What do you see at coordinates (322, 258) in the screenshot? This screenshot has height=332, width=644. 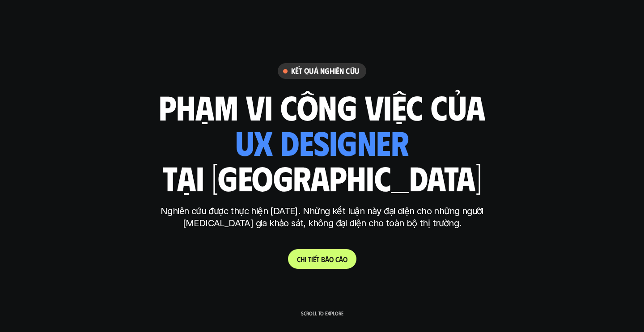 I see `a: Chitiếtbáocáo` at bounding box center [322, 258].